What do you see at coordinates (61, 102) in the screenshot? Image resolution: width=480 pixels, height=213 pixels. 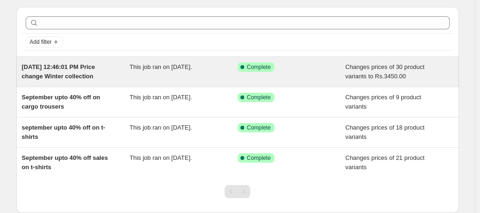 I see `span: September upto 40% off on cargo trousers` at bounding box center [61, 102].